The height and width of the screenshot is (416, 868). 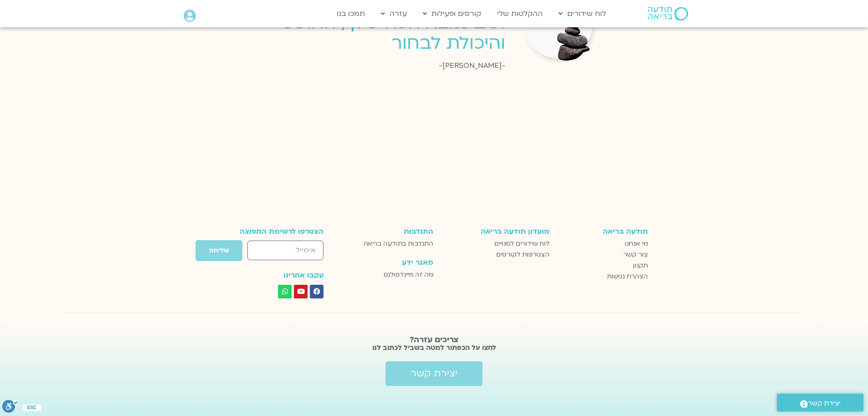 I want to click on h3: מועדון תודעה בריאה, so click(x=496, y=231).